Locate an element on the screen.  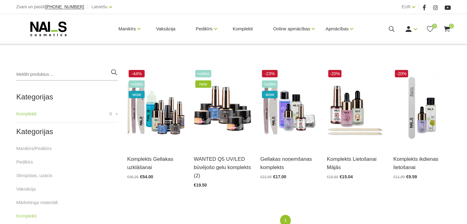
input: Meklēt produktus ... is located at coordinates (67, 75).